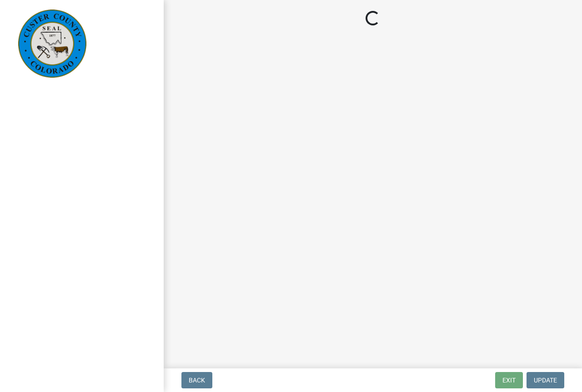 This screenshot has height=392, width=582. I want to click on button: Update, so click(546, 380).